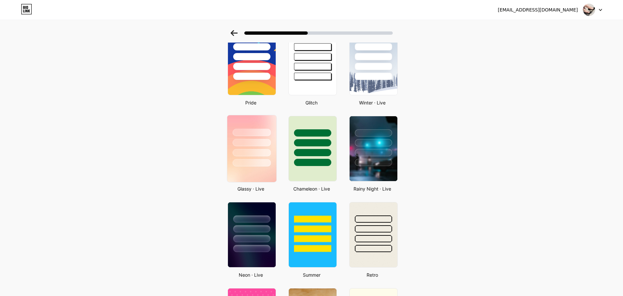  I want to click on div: Neon · Live, so click(251, 274).